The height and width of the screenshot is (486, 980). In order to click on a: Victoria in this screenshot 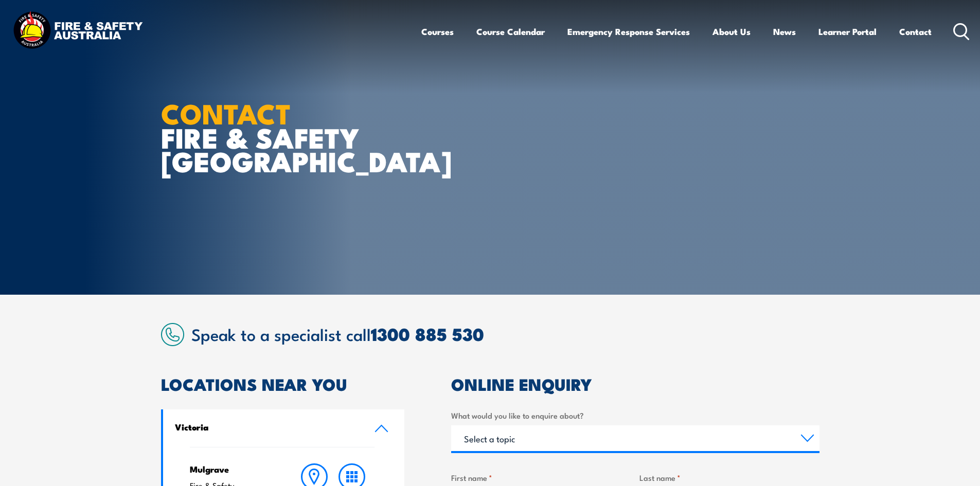, I will do `click(284, 428)`.